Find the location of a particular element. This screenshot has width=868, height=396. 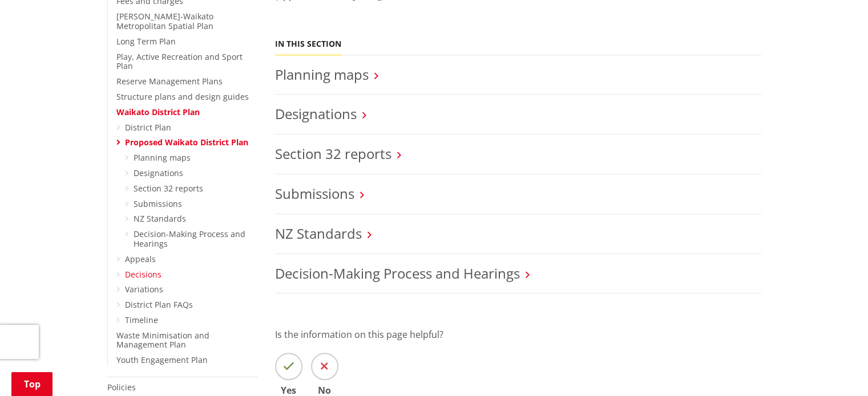

a: Waste Minimisation and Management Plan is located at coordinates (163, 340).